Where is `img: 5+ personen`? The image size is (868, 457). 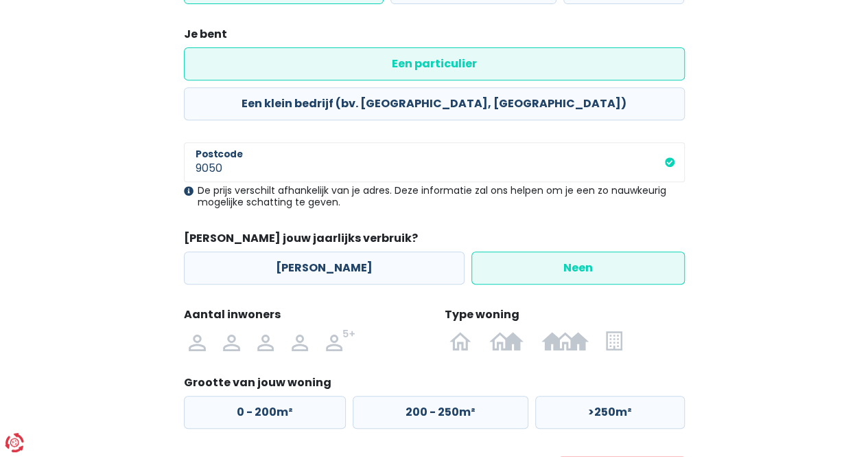 img: 5+ personen is located at coordinates (341, 340).